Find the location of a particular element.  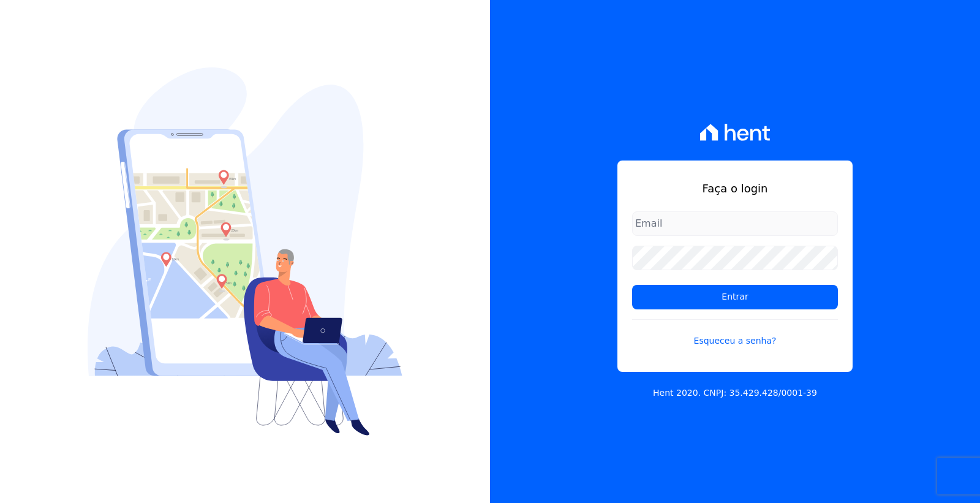

input: Email is located at coordinates (735, 224).